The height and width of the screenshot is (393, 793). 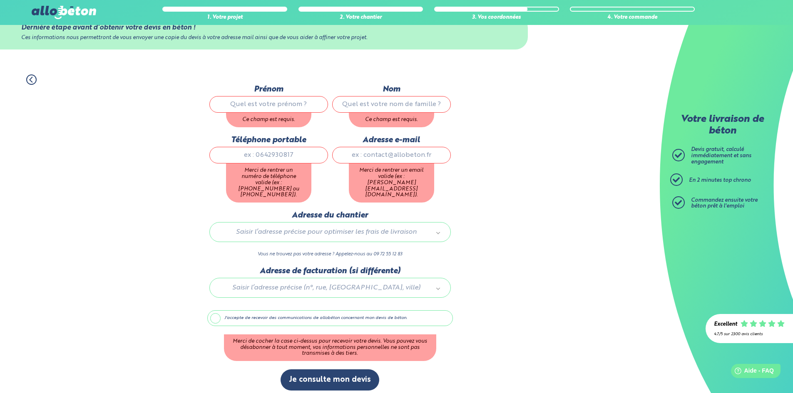 I want to click on span: Aide - FAQ, so click(x=40, y=10).